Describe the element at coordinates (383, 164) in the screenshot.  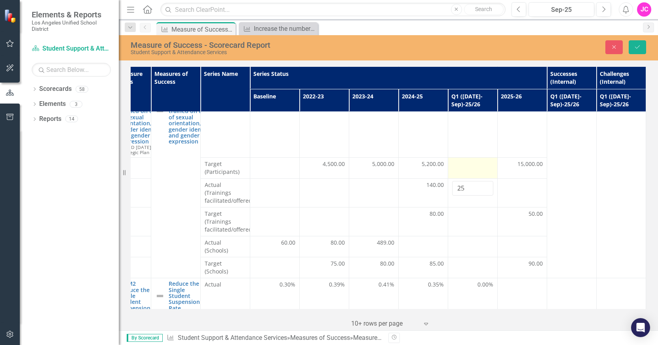
I see `span: 5,000.00` at that location.